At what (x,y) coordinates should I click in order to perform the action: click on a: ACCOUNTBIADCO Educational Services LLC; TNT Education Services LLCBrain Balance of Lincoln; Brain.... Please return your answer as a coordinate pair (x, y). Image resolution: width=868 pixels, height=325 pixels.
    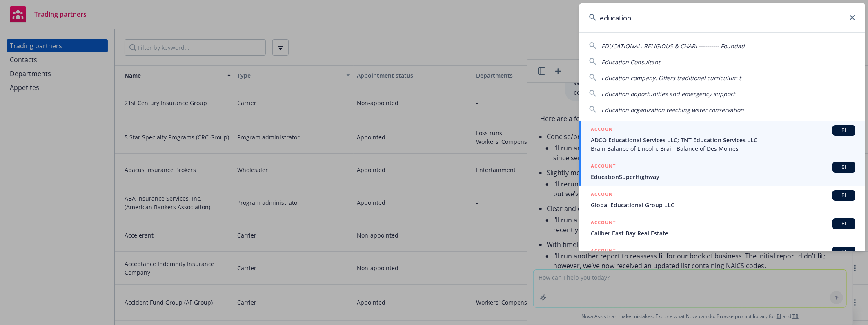
    Looking at the image, I should click on (722, 139).